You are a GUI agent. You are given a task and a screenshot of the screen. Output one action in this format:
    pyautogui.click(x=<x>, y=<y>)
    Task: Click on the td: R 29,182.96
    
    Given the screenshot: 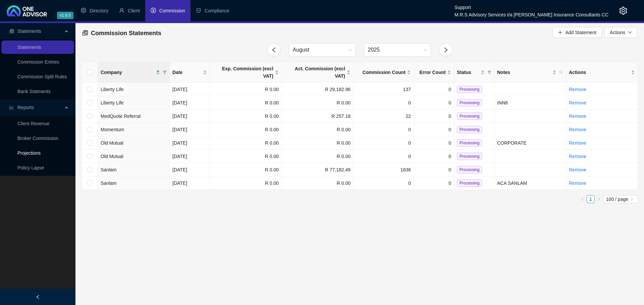 What is the action you would take?
    pyautogui.click(x=318, y=89)
    